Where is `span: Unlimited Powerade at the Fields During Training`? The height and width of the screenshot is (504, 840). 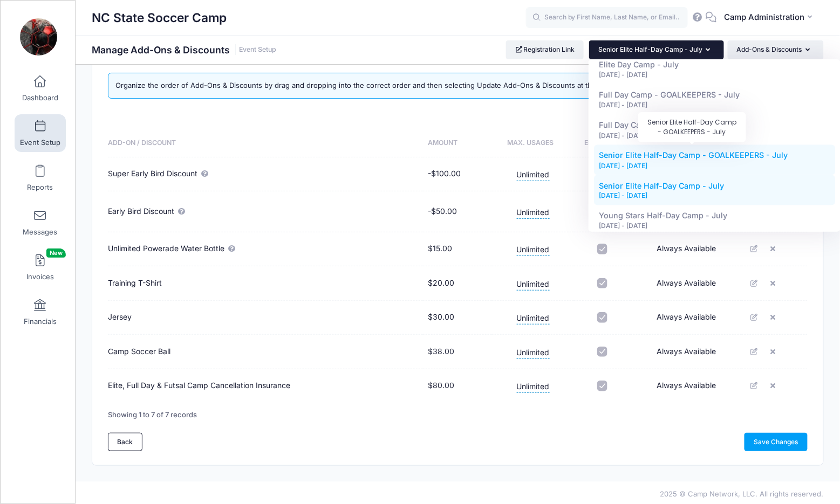
span: Unlimited Powerade at the Fields During Training is located at coordinates (231, 248).